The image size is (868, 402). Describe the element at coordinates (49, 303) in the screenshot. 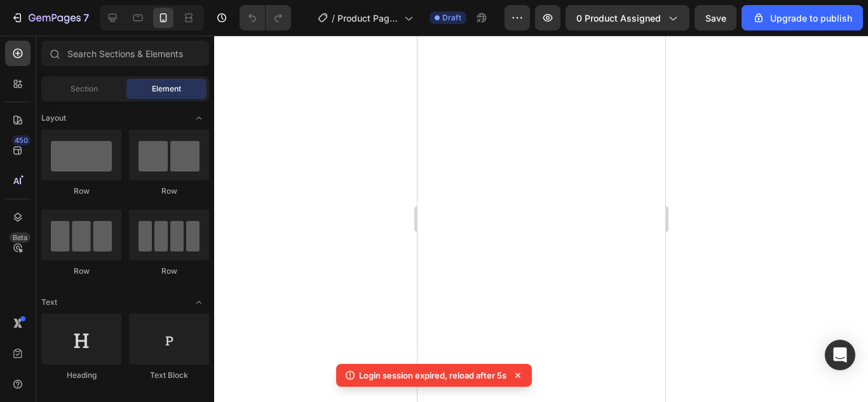

I see `span: Text` at that location.